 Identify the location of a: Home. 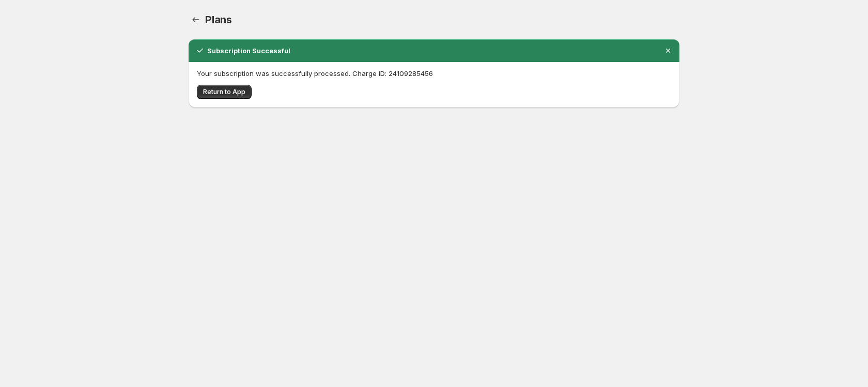
(196, 20).